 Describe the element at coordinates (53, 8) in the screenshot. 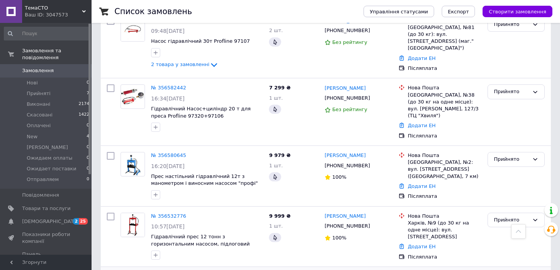

I see `span: ТемаСТО` at that location.